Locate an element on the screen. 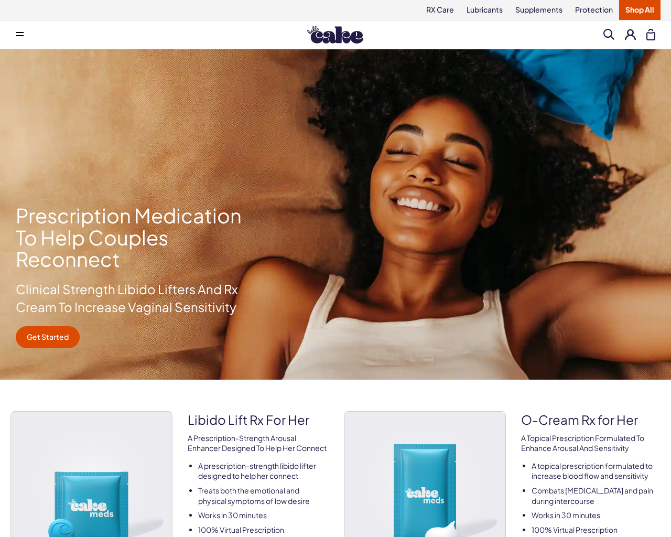 This screenshot has width=671, height=537. li: Treats both the emotional and physical symptoms of low desire is located at coordinates (263, 496).